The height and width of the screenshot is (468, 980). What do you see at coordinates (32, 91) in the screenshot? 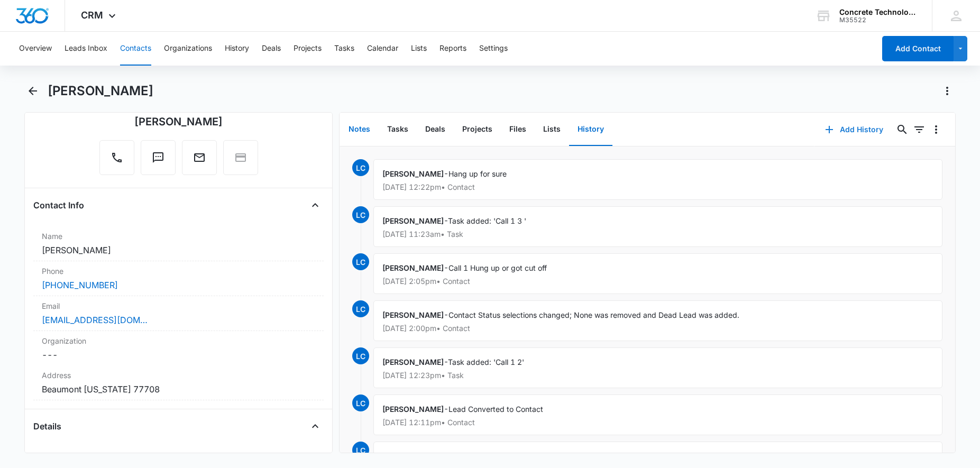
I see `button: Back` at bounding box center [32, 91].